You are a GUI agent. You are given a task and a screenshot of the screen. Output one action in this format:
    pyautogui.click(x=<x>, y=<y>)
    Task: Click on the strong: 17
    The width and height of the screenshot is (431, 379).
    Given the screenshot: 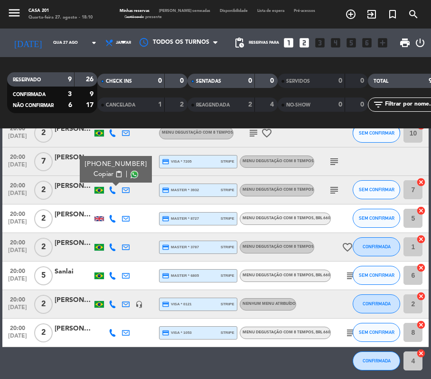 What is the action you would take?
    pyautogui.click(x=91, y=105)
    